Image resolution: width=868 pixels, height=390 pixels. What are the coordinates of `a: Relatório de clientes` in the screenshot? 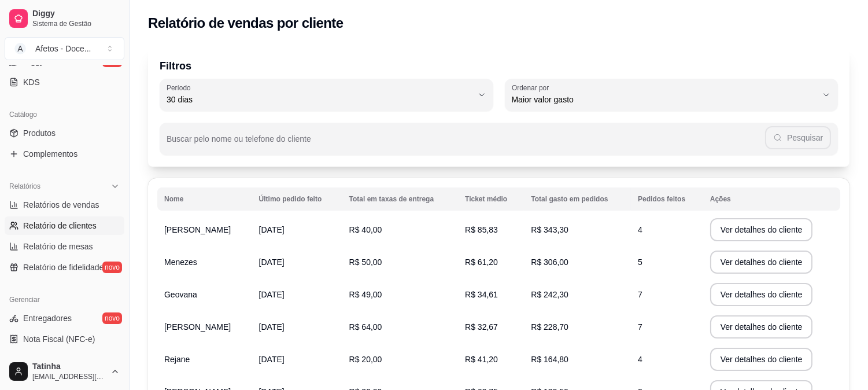 It's located at (64, 226).